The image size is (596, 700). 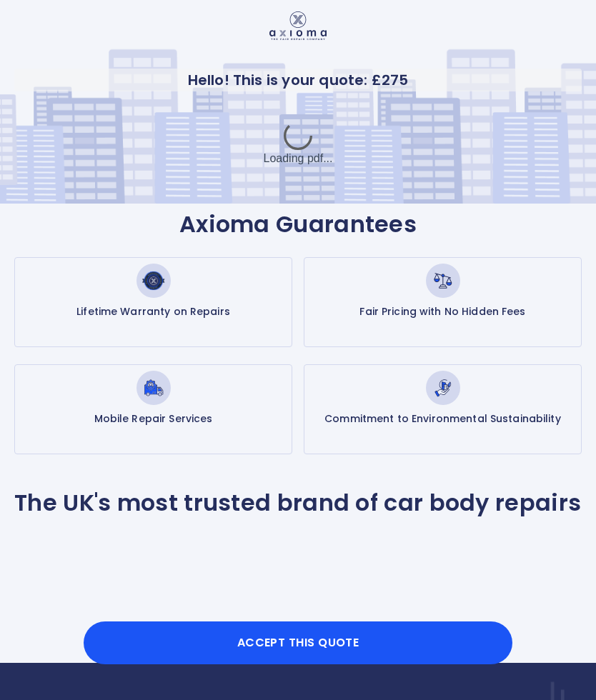 I want to click on img: Lifetime Warranty on Repairs, so click(x=153, y=281).